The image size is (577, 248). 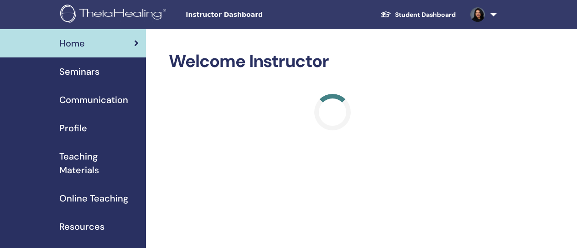 I want to click on span: Profile, so click(x=73, y=128).